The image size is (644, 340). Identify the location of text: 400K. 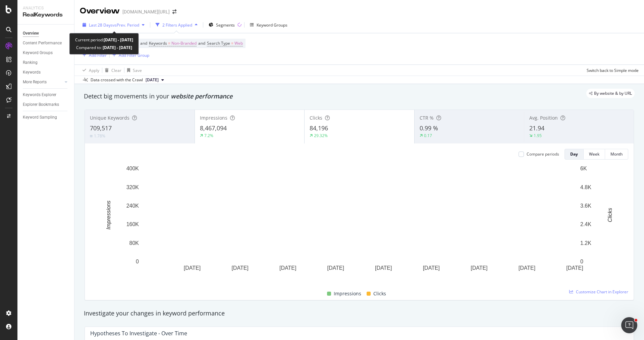
(133, 168).